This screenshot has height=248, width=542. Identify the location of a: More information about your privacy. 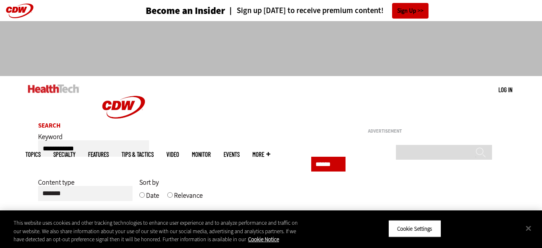
(263, 239).